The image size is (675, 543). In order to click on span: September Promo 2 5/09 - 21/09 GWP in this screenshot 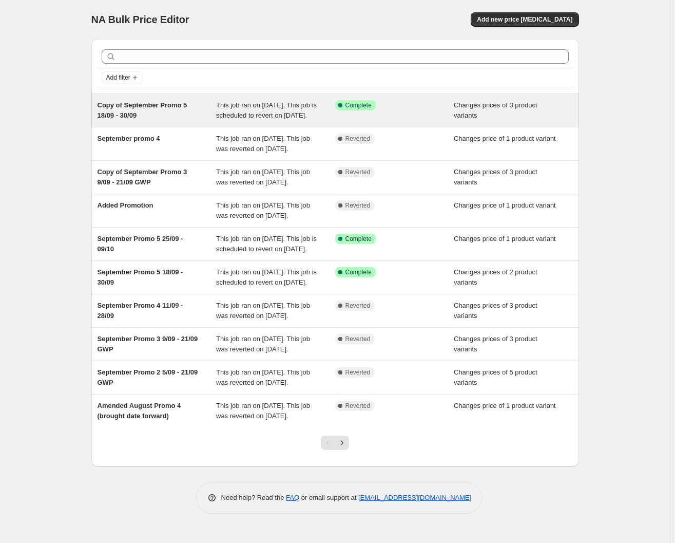, I will do `click(148, 377)`.